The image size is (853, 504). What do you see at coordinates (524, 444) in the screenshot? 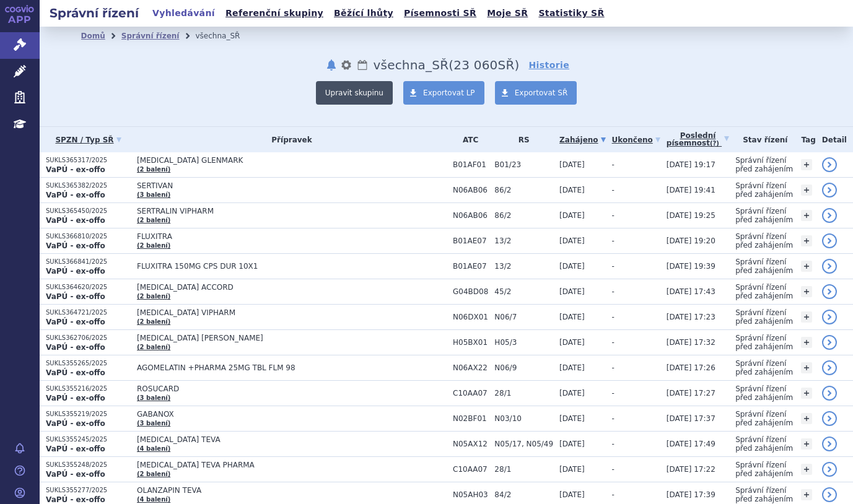
I see `span: N05/17, N05/49` at bounding box center [524, 444].